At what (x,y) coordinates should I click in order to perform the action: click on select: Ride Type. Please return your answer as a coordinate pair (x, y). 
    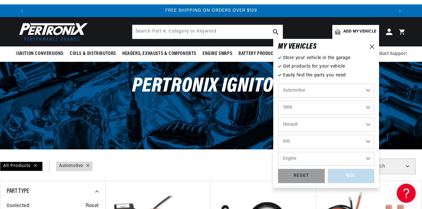
    Looking at the image, I should click on (326, 91).